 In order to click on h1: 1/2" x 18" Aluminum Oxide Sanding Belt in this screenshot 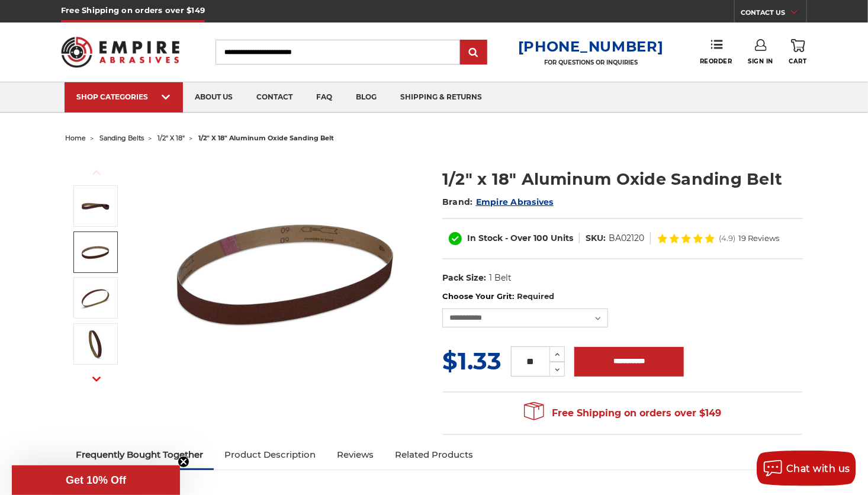, I will do `click(622, 179)`.